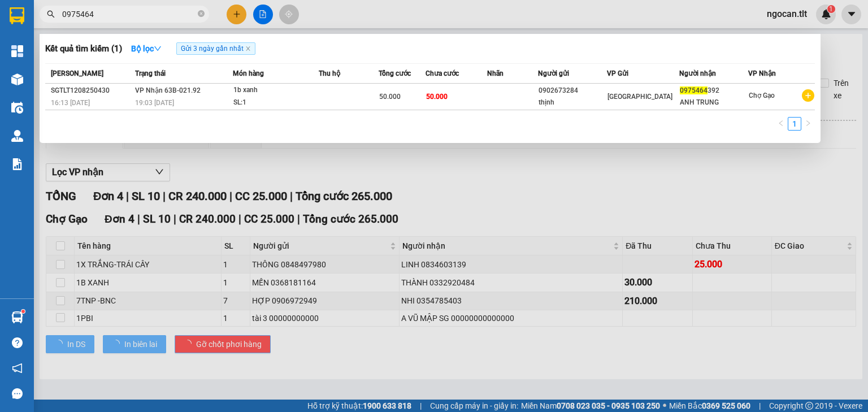 The image size is (868, 412). What do you see at coordinates (17, 368) in the screenshot?
I see `span: notification` at bounding box center [17, 368].